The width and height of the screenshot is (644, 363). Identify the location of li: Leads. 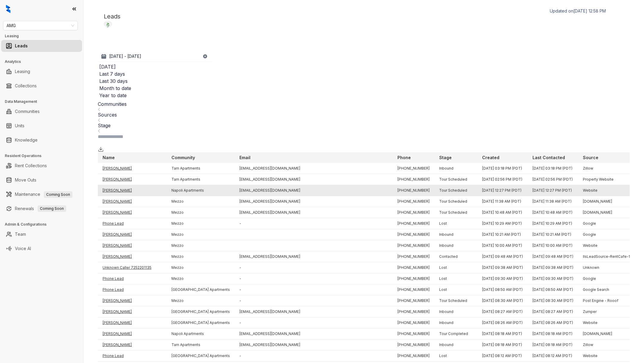
(42, 46).